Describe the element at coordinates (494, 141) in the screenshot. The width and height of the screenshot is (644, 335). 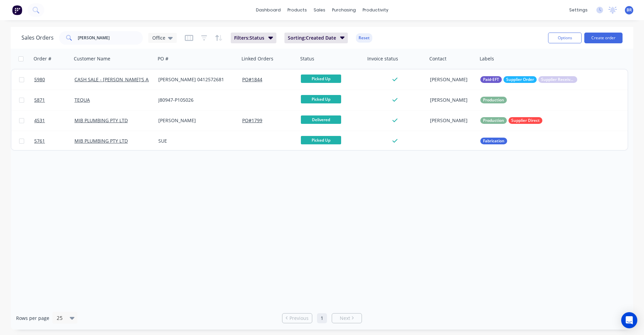
I see `span: Fabrication` at that location.